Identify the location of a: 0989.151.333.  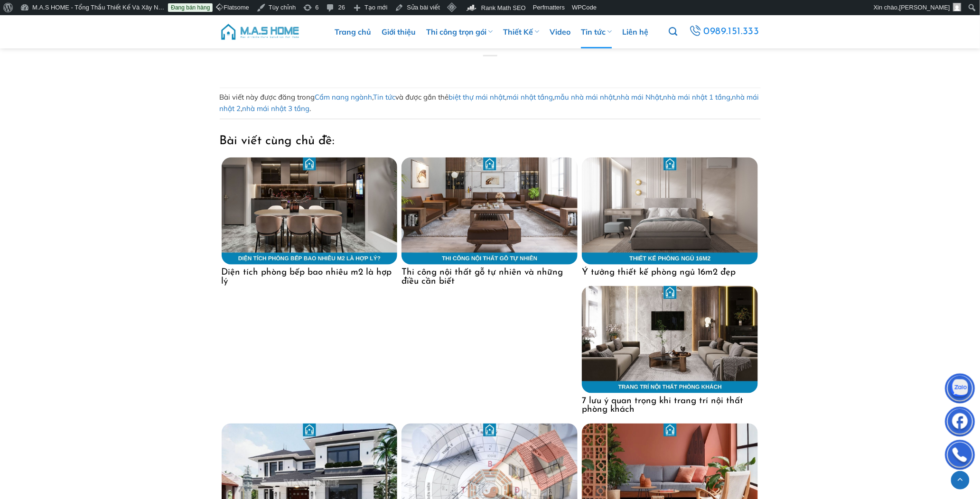
(723, 32).